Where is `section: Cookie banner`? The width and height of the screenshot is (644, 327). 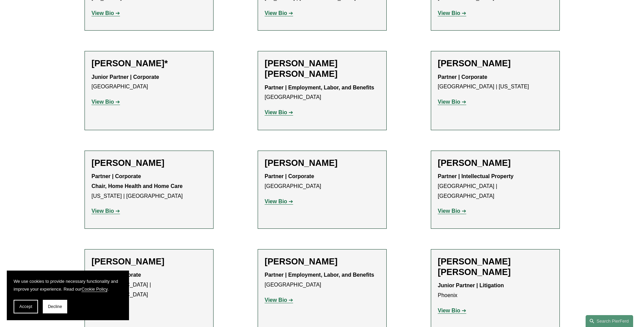
section: Cookie banner is located at coordinates (68, 295).